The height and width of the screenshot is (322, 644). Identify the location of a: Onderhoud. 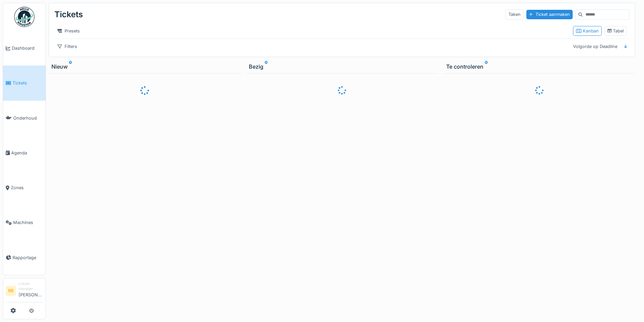
(25, 118).